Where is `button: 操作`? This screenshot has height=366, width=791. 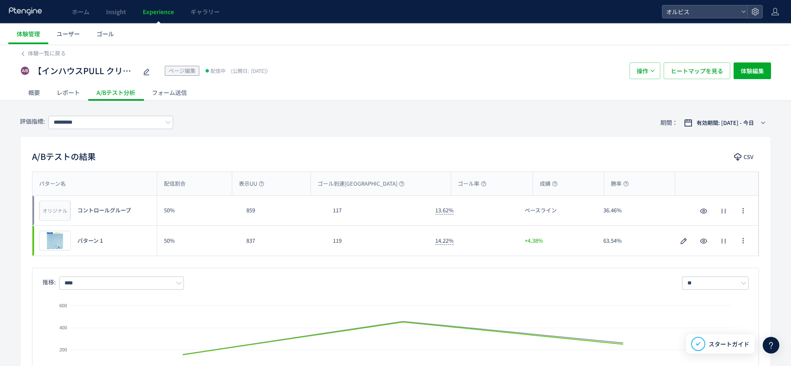
button: 操作 is located at coordinates (645, 71).